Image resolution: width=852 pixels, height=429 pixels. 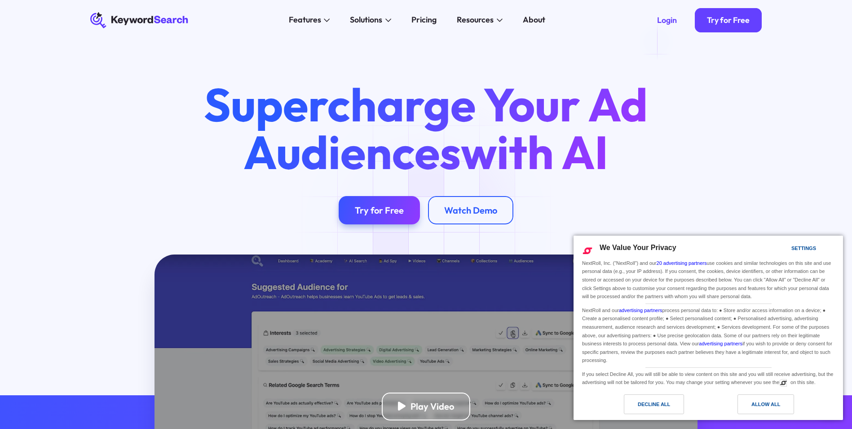 What do you see at coordinates (475, 20) in the screenshot?
I see `div: Resources` at bounding box center [475, 20].